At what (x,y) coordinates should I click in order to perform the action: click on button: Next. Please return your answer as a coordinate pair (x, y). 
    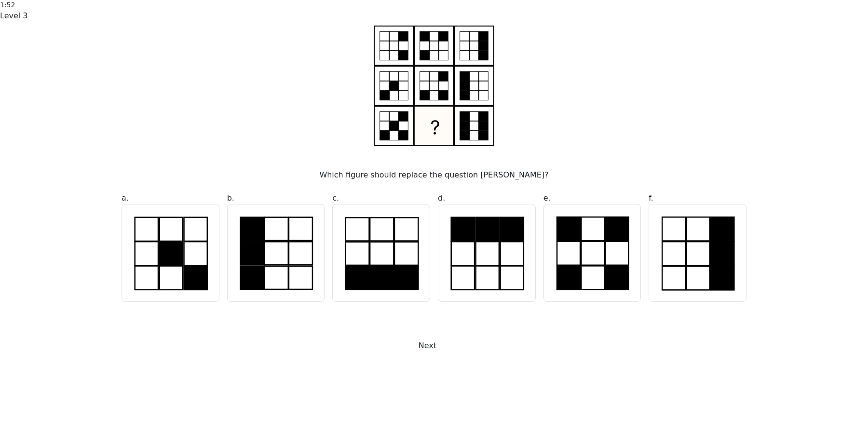
    Looking at the image, I should click on (434, 346).